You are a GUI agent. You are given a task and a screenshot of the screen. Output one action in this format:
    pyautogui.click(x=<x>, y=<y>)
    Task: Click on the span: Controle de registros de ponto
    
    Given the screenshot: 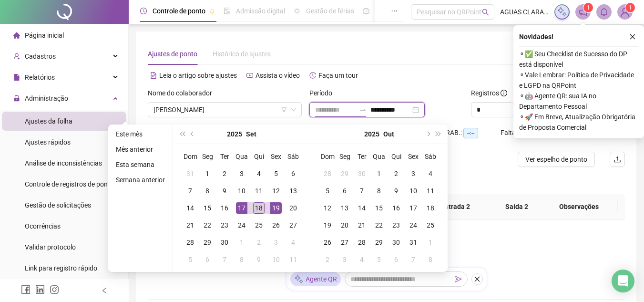 What is the action you would take?
    pyautogui.click(x=69, y=184)
    